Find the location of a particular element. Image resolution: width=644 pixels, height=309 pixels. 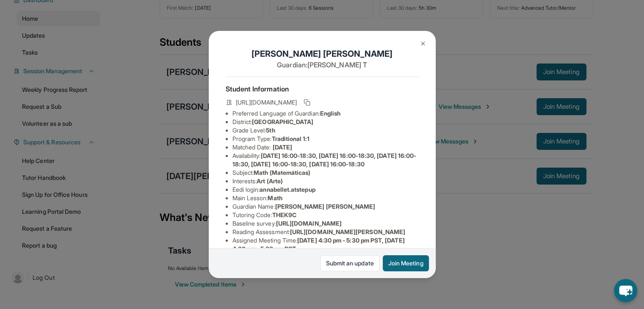

button: Join Meeting is located at coordinates (406, 263).